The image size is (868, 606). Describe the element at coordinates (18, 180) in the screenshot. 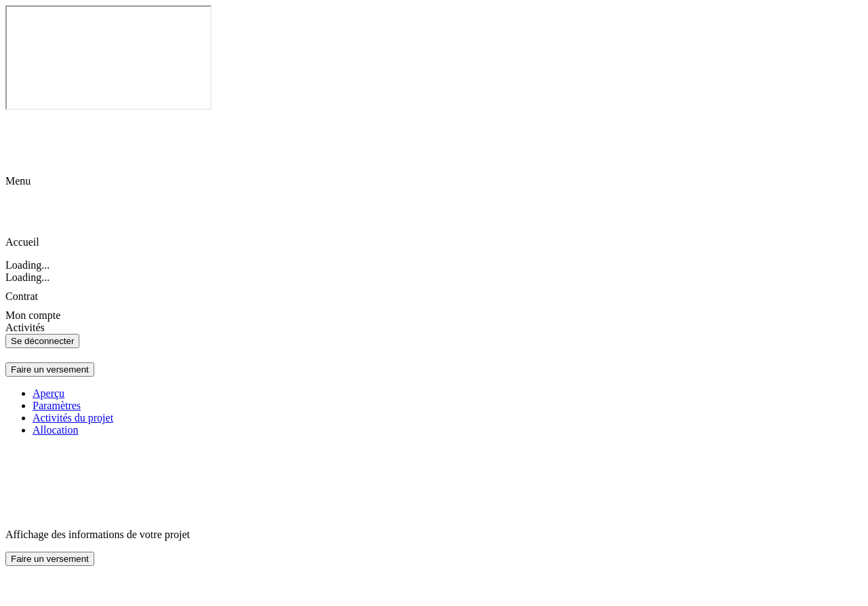

I see `span: Menu` at that location.